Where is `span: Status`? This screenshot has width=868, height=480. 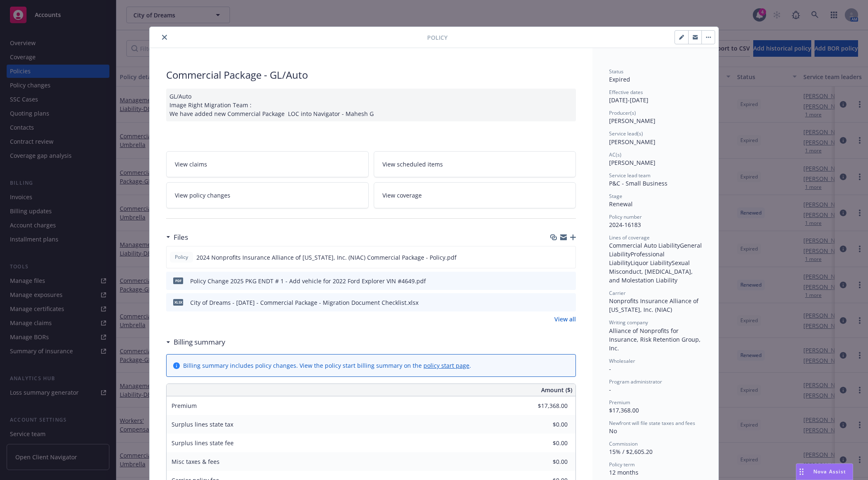
span: Status is located at coordinates (616, 71).